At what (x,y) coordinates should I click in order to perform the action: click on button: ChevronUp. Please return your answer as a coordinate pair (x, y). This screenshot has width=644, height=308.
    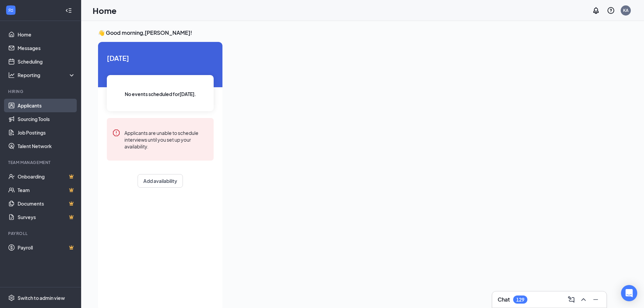
    Looking at the image, I should click on (584, 300).